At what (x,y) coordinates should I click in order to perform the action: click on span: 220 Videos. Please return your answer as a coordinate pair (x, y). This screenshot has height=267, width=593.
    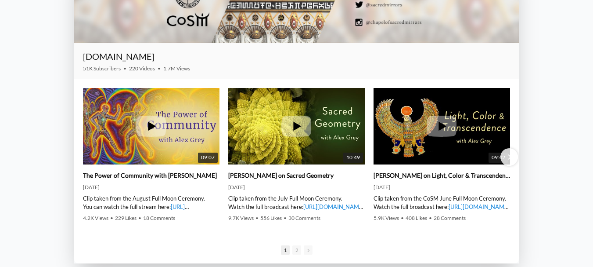
    Looking at the image, I should click on (142, 68).